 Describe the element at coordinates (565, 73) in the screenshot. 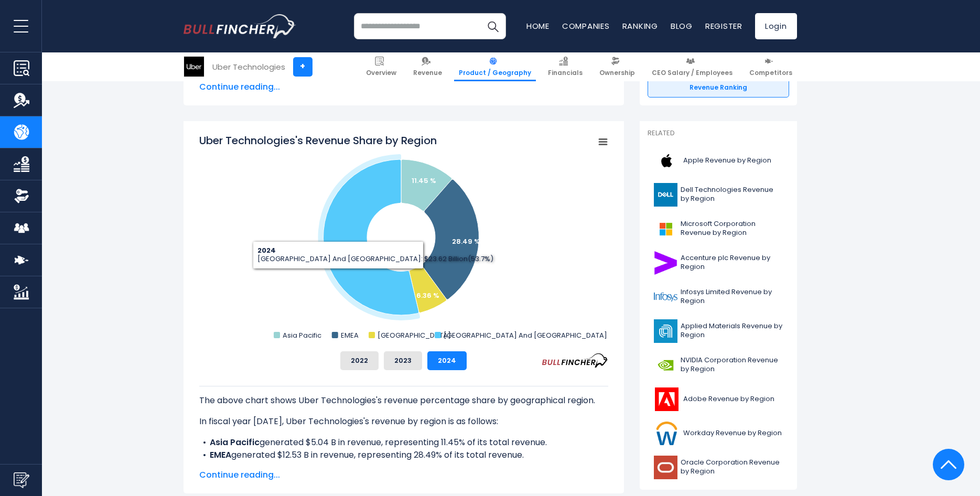

I see `span: Financials` at that location.